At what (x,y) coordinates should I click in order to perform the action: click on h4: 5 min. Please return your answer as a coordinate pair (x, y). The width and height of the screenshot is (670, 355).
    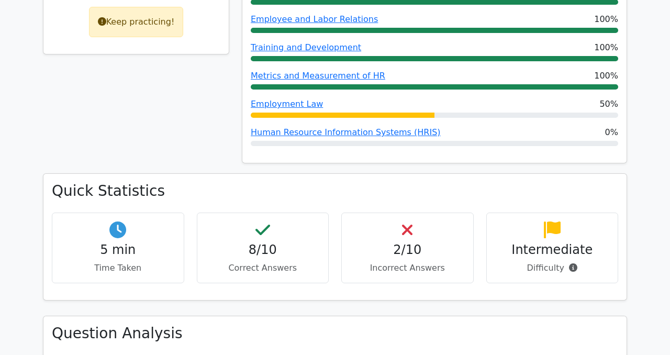
    Looking at the image, I should click on (118, 250).